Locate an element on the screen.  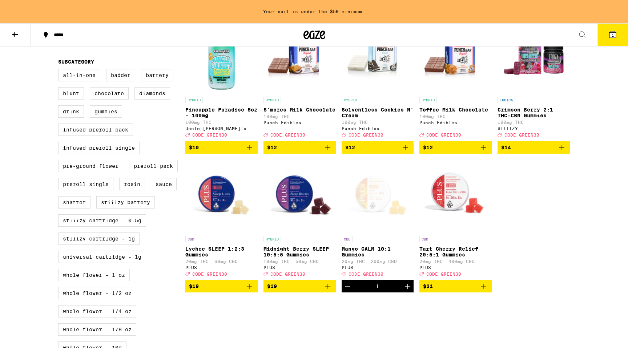
label: Pre-ground Flower is located at coordinates (91, 166).